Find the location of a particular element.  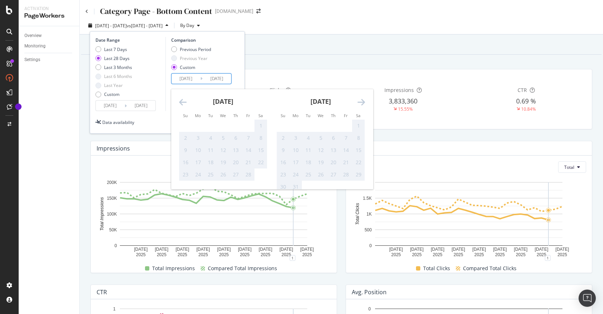

span: 3,833,360 is located at coordinates (403, 101).